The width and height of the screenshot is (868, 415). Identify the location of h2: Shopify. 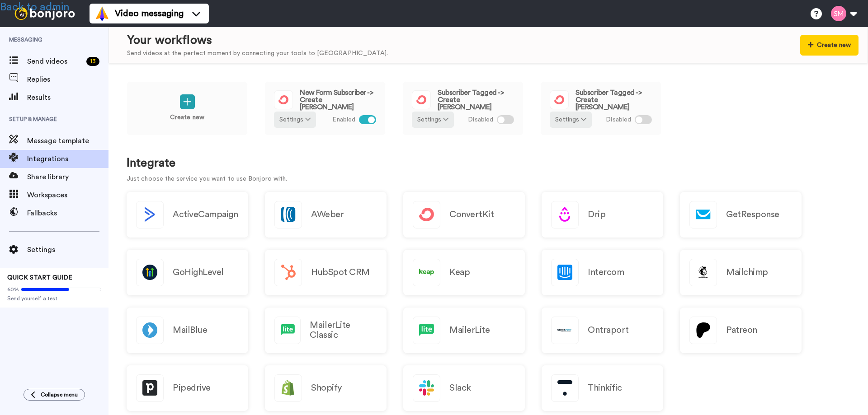
(326, 389).